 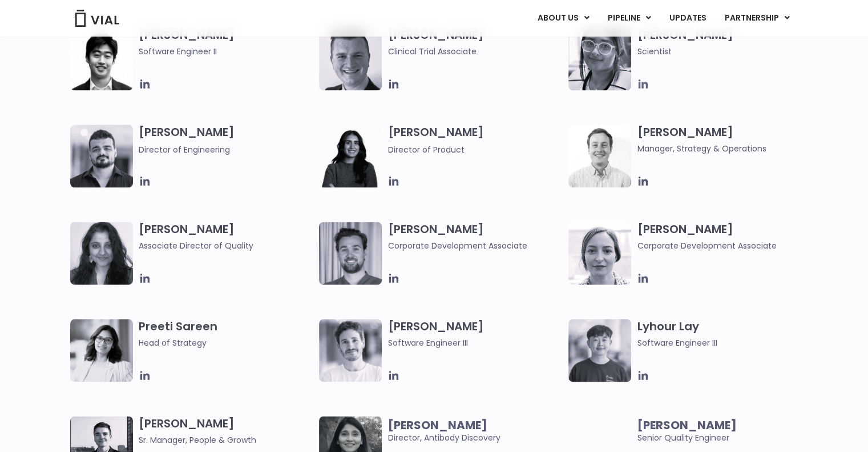 What do you see at coordinates (351, 253) in the screenshot?
I see `img: Image of smiling man named Thomas` at bounding box center [351, 253].